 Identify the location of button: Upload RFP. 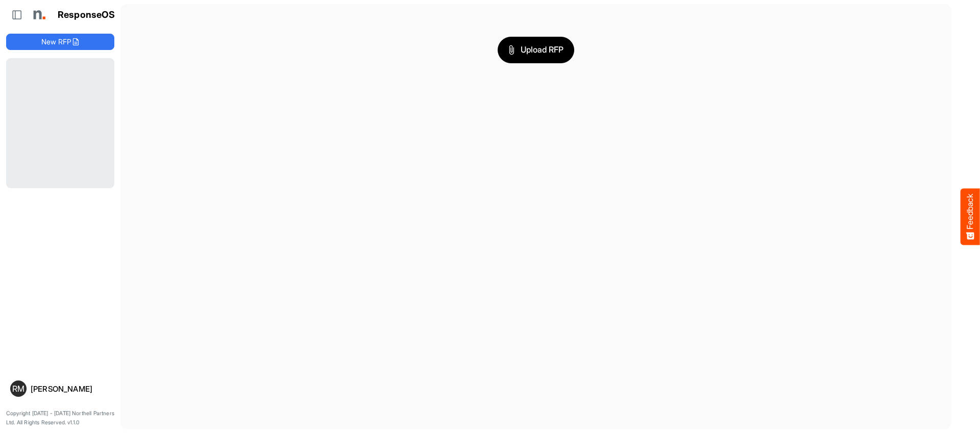
(536, 50).